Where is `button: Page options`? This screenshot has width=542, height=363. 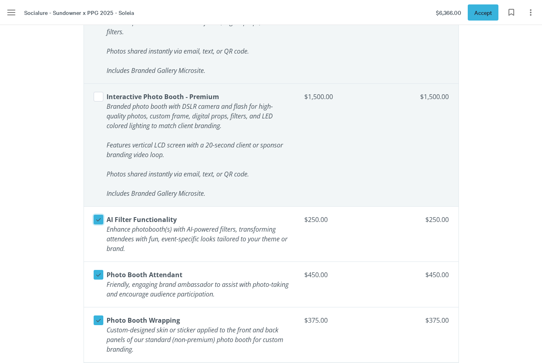 button: Page options is located at coordinates (530, 13).